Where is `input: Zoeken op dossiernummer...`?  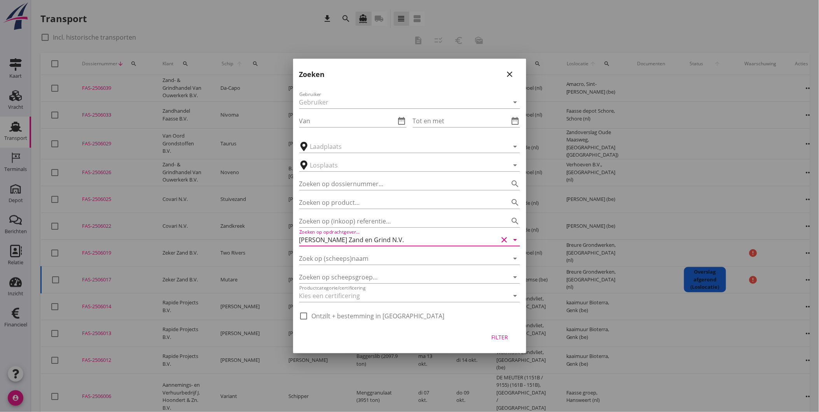 input: Zoeken op dossiernummer... is located at coordinates (399, 184).